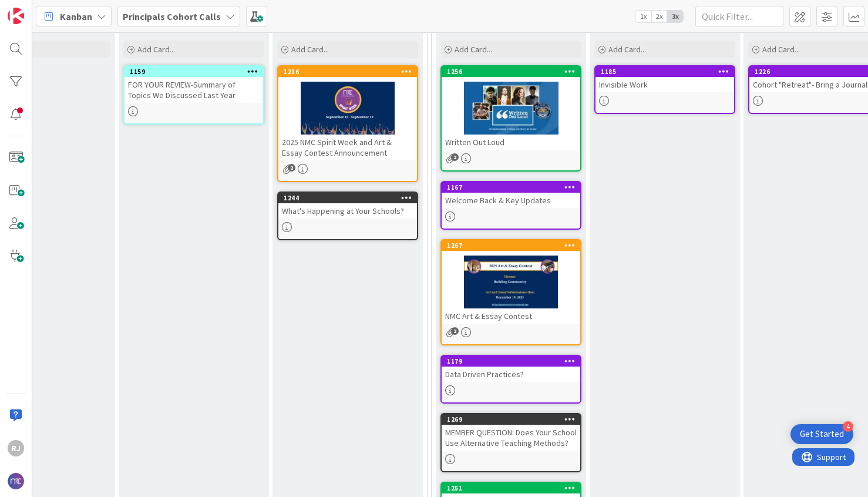 The width and height of the screenshot is (868, 497). What do you see at coordinates (659, 17) in the screenshot?
I see `span: 2x` at bounding box center [659, 17].